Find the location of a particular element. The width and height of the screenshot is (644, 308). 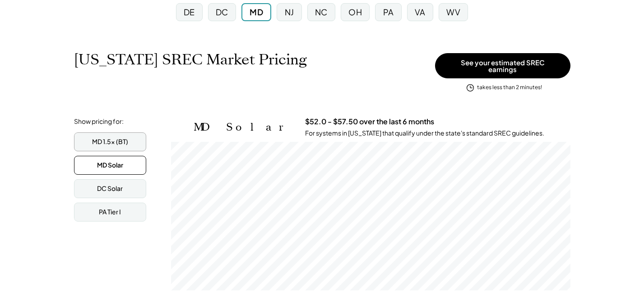

div: MD Solar is located at coordinates (110, 165).